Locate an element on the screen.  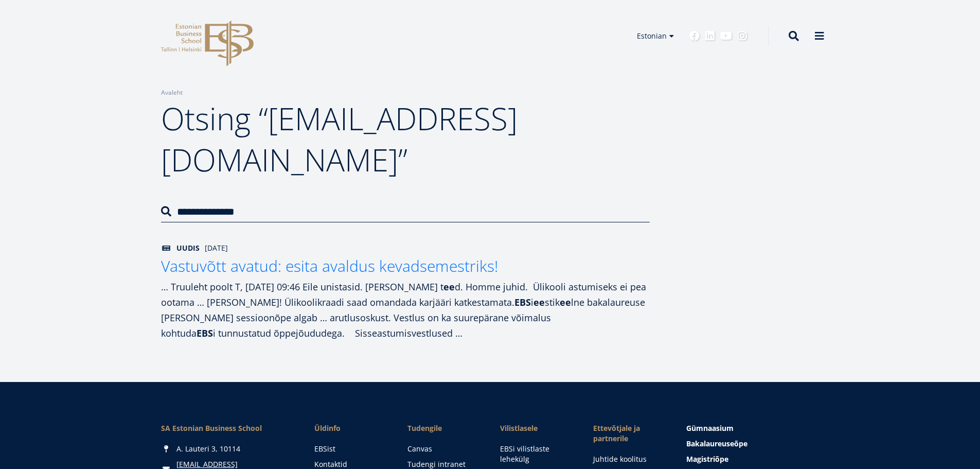
a: Bakalaureuseõpe is located at coordinates (753, 443).